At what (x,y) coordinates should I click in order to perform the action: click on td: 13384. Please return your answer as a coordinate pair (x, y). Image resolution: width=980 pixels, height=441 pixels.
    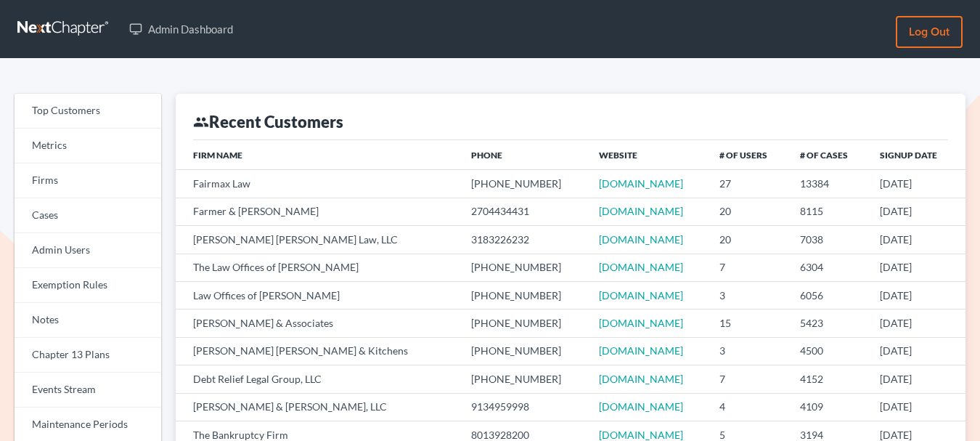
    Looking at the image, I should click on (828, 184).